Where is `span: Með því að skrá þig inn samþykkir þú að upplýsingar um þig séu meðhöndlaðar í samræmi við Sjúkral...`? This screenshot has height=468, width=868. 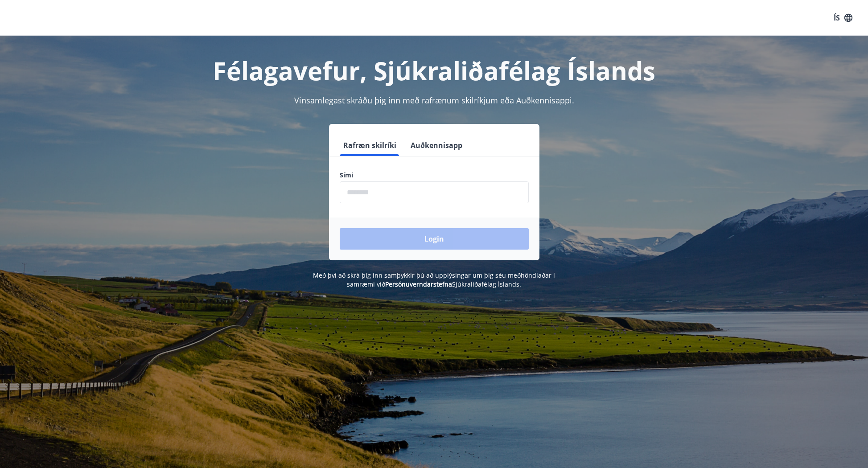 span: Með því að skrá þig inn samþykkir þú að upplýsingar um þig séu meðhöndlaðar í samræmi við Sjúkral... is located at coordinates (434, 279).